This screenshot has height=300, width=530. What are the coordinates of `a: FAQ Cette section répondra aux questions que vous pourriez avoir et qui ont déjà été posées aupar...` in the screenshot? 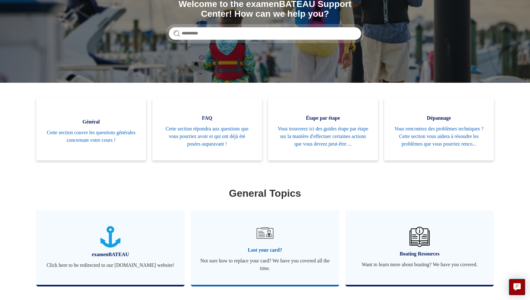 It's located at (207, 129).